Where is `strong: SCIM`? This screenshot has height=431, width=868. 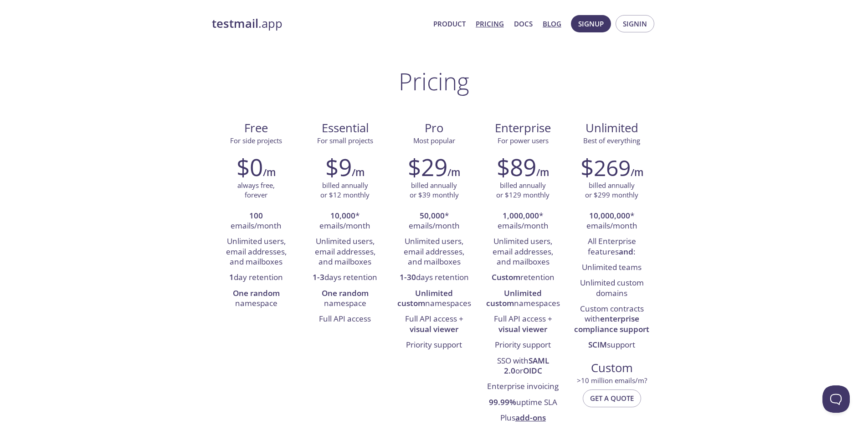
strong: SCIM is located at coordinates (597, 344).